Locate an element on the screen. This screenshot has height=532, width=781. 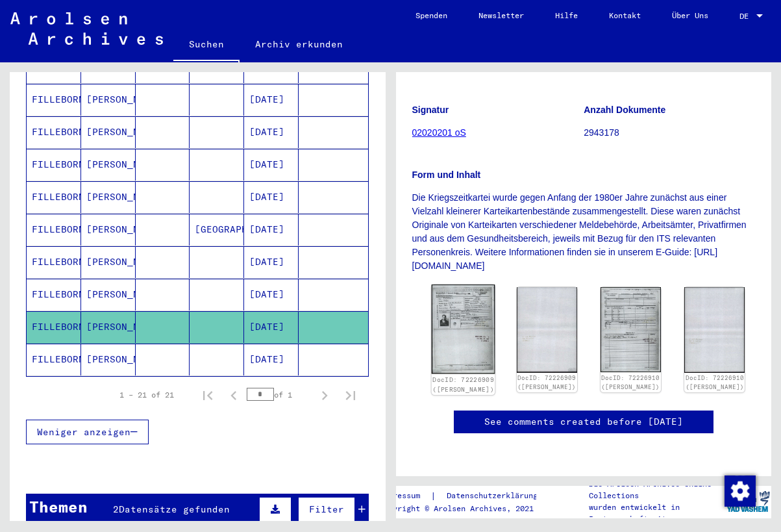
button: Filter is located at coordinates (327, 509).